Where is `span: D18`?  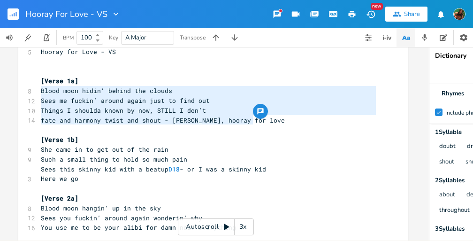
span: D18 is located at coordinates (174, 169).